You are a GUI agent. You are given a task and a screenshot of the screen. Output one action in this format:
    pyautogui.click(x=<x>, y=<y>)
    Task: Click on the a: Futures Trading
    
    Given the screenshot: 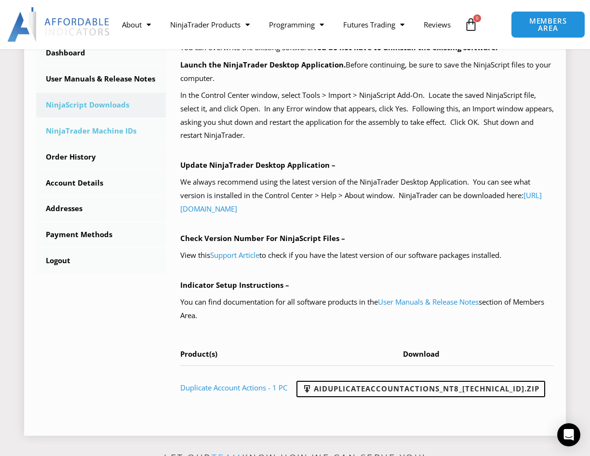 What is the action you would take?
    pyautogui.click(x=374, y=25)
    